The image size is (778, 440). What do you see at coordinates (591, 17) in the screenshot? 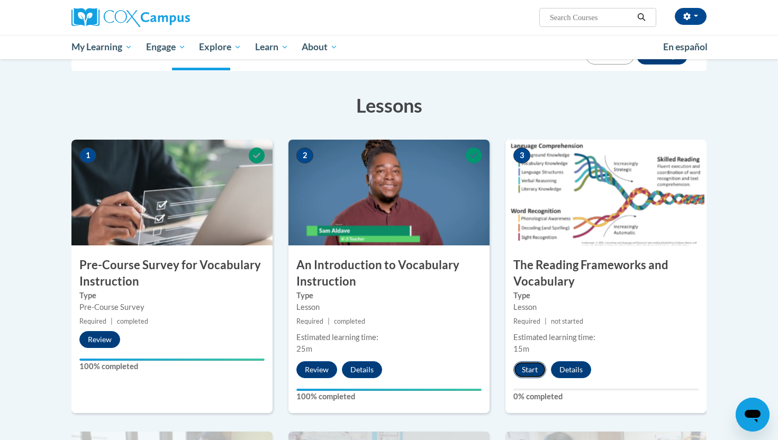
I see `input: Search Courses` at bounding box center [591, 17].